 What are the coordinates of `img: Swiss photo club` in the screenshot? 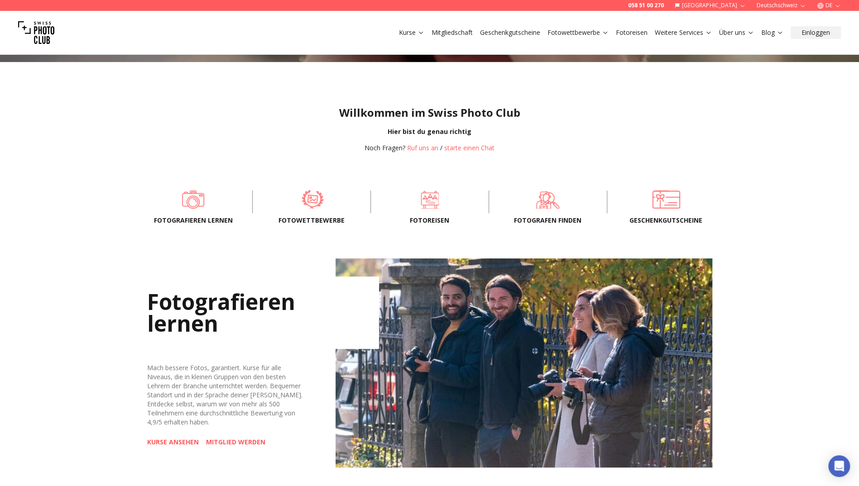 It's located at (36, 33).